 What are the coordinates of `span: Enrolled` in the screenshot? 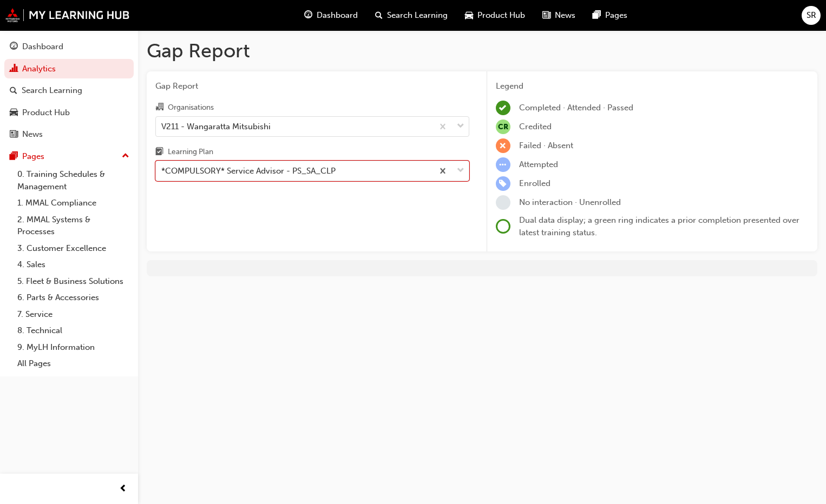 It's located at (535, 183).